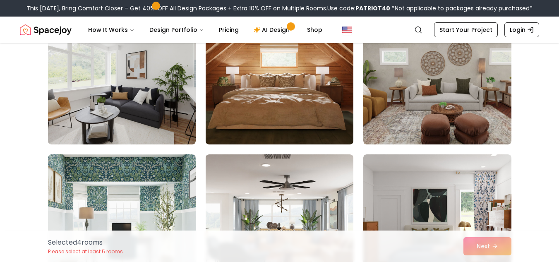  Describe the element at coordinates (205, 30) in the screenshot. I see `nav: Main` at that location.